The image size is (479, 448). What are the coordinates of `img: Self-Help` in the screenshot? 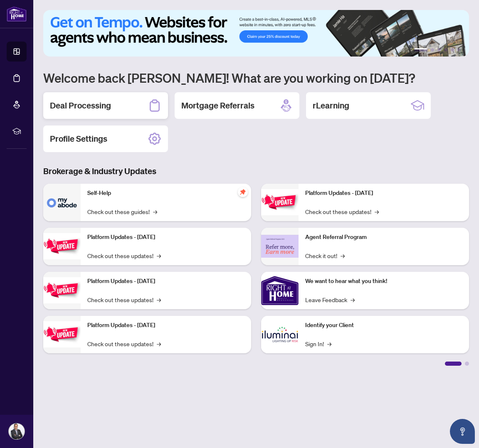 It's located at (62, 203).